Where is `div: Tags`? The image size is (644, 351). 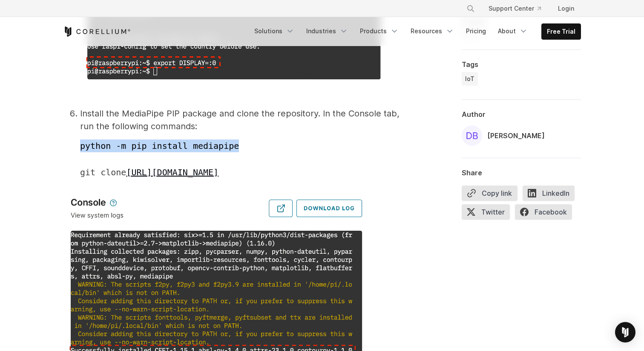 div: Tags is located at coordinates (521, 64).